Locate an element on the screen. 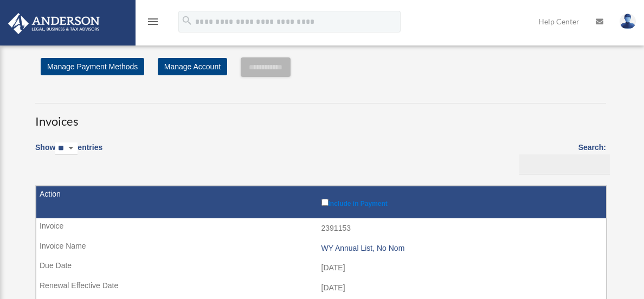  input: Include in Payment is located at coordinates (325, 202).